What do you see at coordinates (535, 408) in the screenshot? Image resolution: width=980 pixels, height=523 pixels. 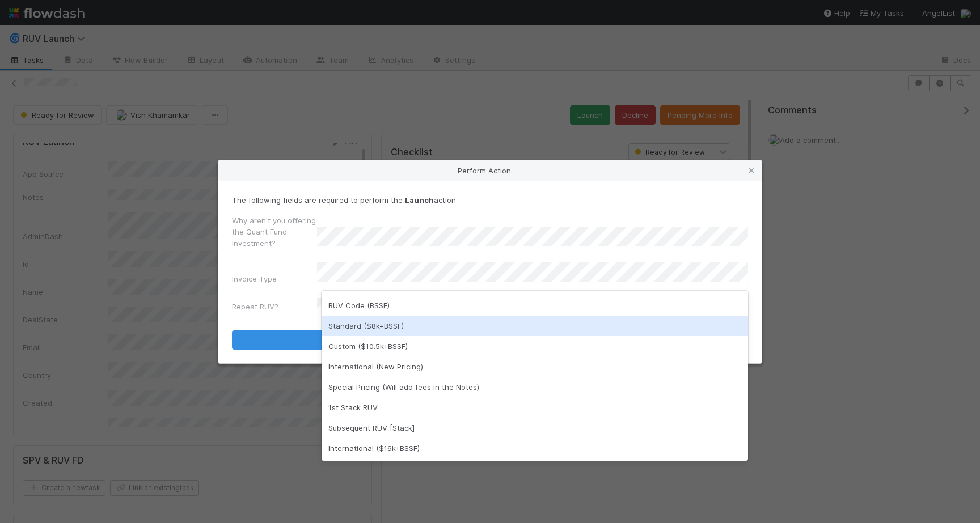 I see `div: 1st Stack RUV` at bounding box center [535, 408].